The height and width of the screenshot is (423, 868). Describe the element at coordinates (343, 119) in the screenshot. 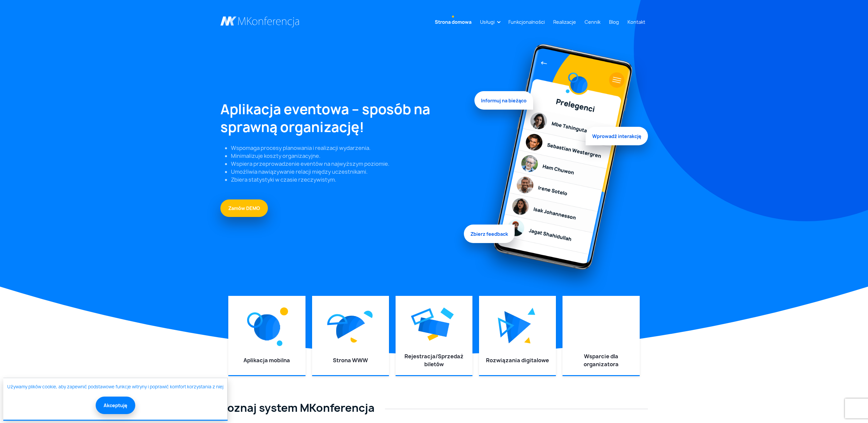

I see `h1: Aplikacja eventowa – sposób na sprawną organizację!` at that location.